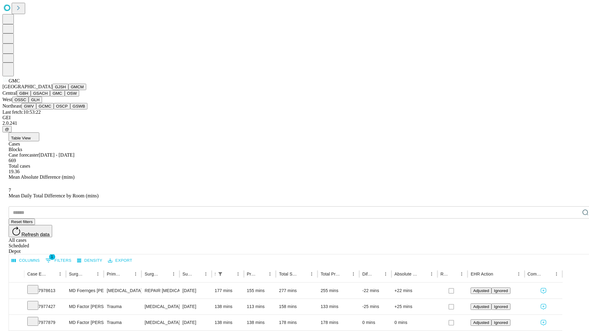 The height and width of the screenshot is (331, 589). Describe the element at coordinates (41, 177) in the screenshot. I see `span: Mean Absolute Difference (mins)` at that location.